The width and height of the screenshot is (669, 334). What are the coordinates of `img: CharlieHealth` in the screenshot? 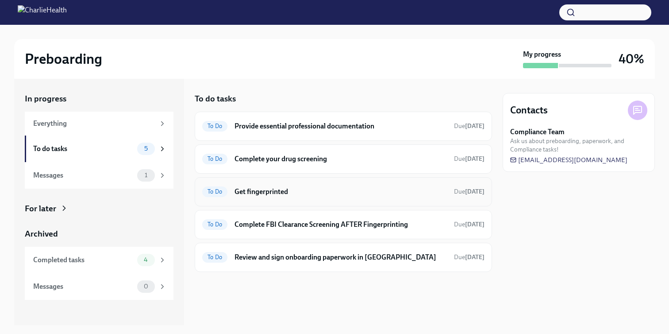 It's located at (42, 12).